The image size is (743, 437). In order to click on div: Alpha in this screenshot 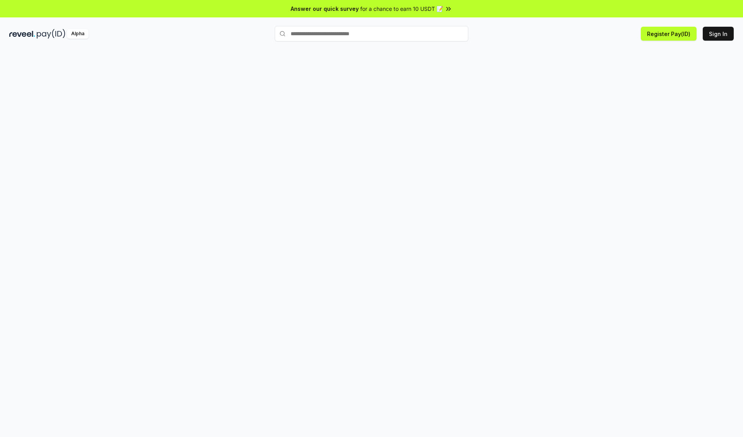, I will do `click(78, 34)`.